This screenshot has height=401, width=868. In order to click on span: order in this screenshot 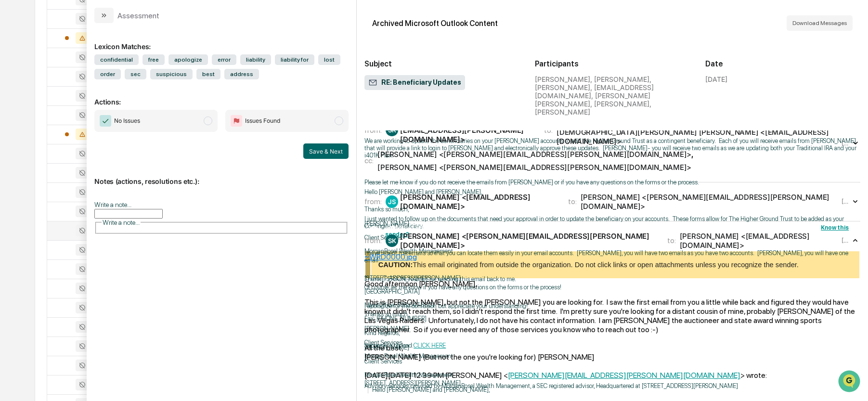, I will do `click(108, 74)`.